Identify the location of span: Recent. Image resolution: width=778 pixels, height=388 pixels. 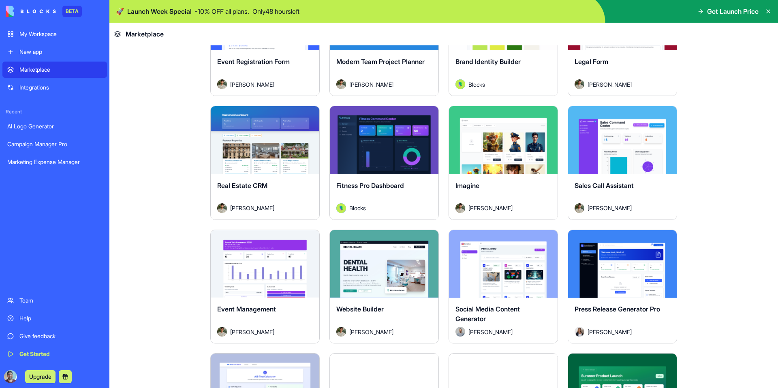
(55, 112).